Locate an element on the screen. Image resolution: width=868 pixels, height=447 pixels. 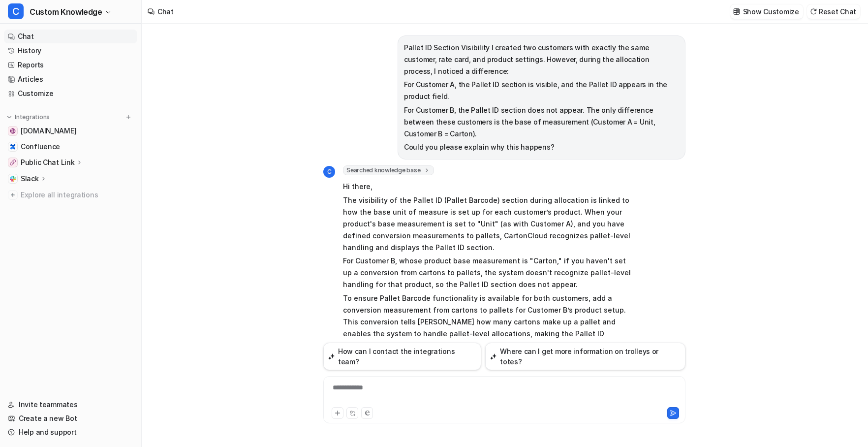
p: Hi there, is located at coordinates (487, 187).